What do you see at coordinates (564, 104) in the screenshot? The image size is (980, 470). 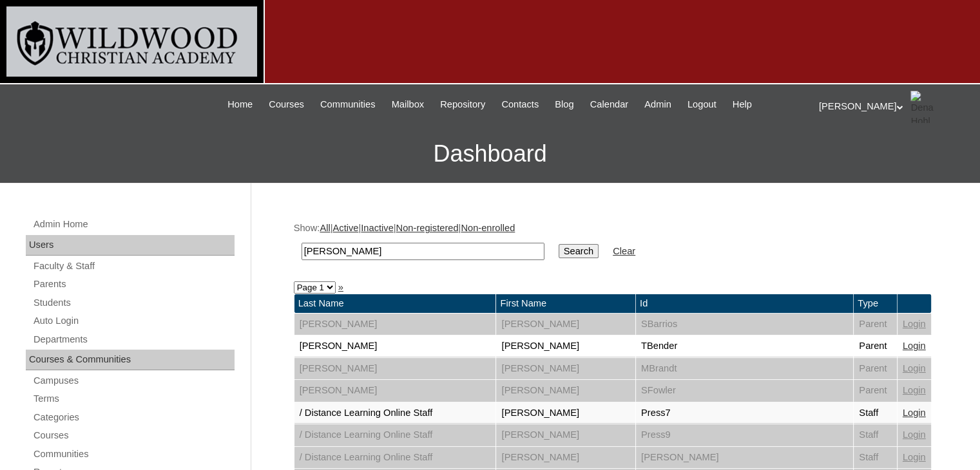 I see `a: Blog` at bounding box center [564, 104].